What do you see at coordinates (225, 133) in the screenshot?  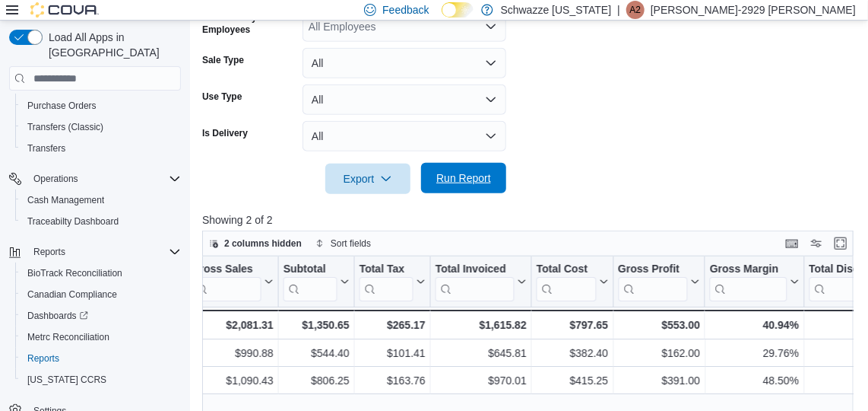 I see `label: Is Delivery` at bounding box center [225, 133].